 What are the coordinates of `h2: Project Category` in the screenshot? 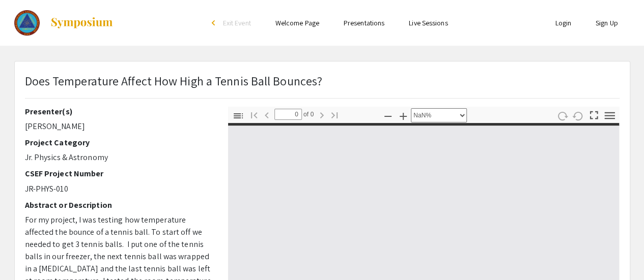 It's located at (118, 142).